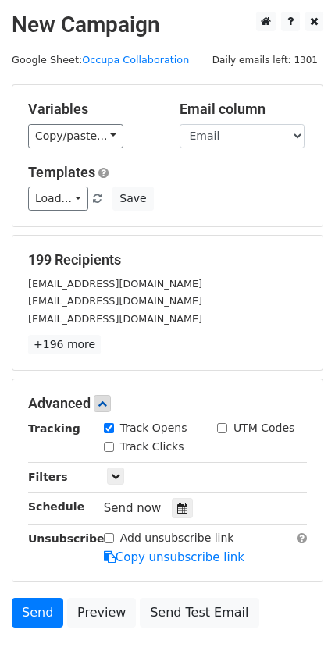  What do you see at coordinates (296, 627) in the screenshot?
I see `div: 聊天小组件` at bounding box center [296, 627].